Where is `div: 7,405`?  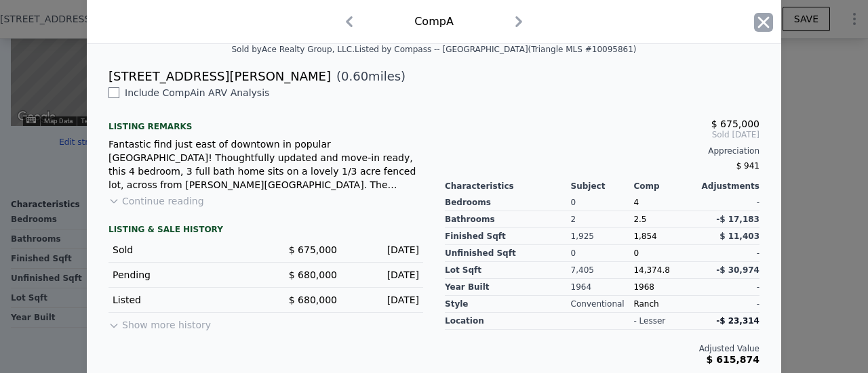
div: 7,405 is located at coordinates (602, 271).